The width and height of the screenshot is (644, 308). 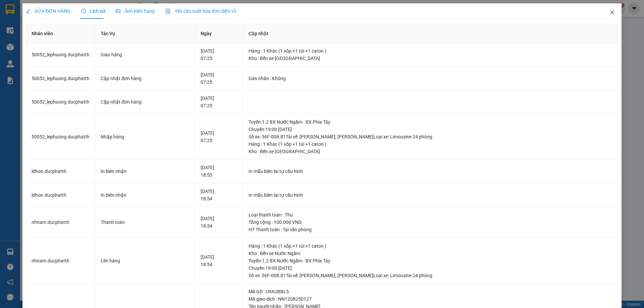 I want to click on div: Loại thanh toán : Thu, so click(x=430, y=215).